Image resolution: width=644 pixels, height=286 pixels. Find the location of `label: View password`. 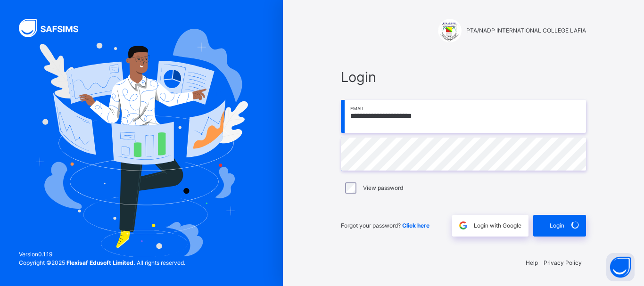

label: View password is located at coordinates (383, 188).